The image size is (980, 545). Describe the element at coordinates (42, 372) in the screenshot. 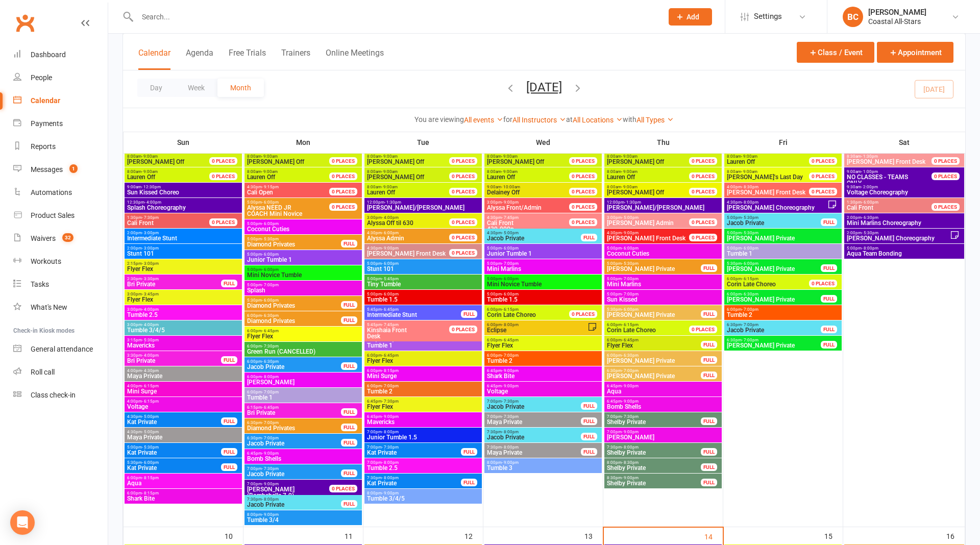

I see `div: Roll call` at that location.